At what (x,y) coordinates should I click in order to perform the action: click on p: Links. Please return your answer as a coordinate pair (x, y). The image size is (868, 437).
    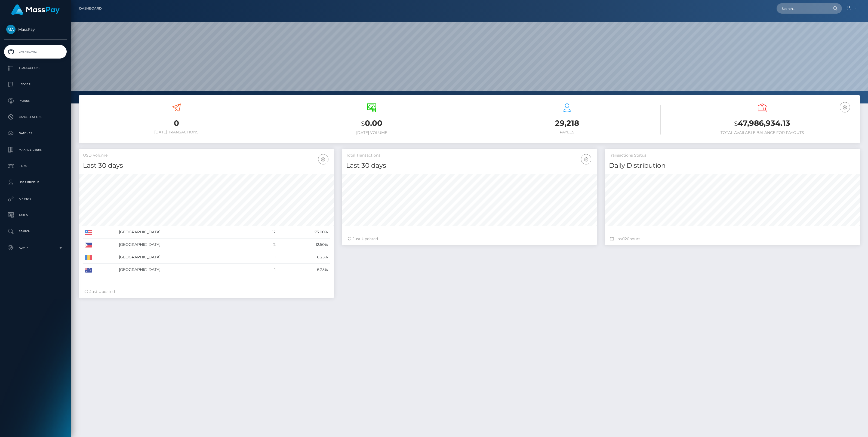
    Looking at the image, I should click on (36, 166).